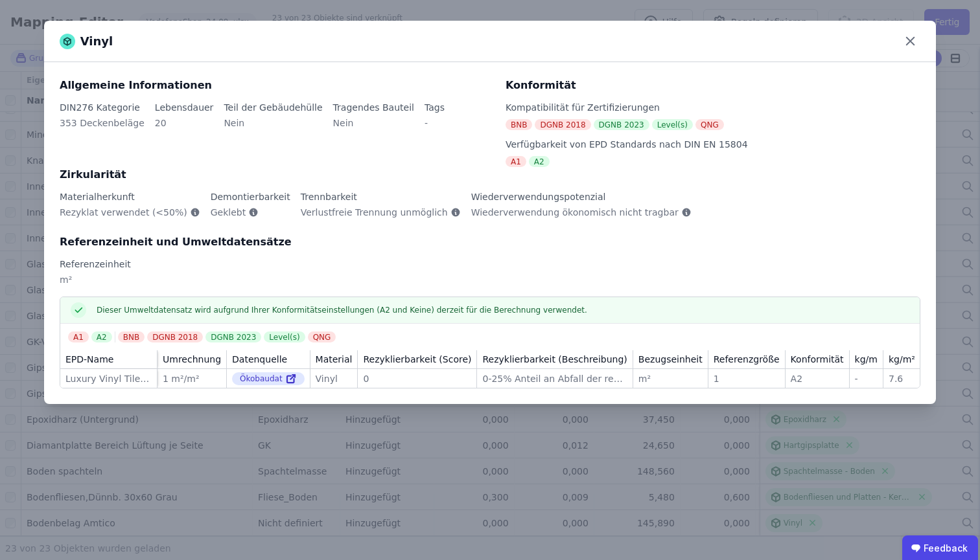 The width and height of the screenshot is (980, 560). What do you see at coordinates (228, 212) in the screenshot?
I see `span: Geklebt` at bounding box center [228, 212].